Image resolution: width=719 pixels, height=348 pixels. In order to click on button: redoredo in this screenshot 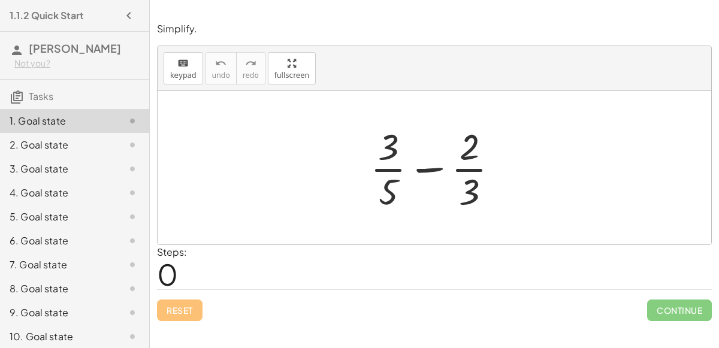, I will do `click(250, 68)`.